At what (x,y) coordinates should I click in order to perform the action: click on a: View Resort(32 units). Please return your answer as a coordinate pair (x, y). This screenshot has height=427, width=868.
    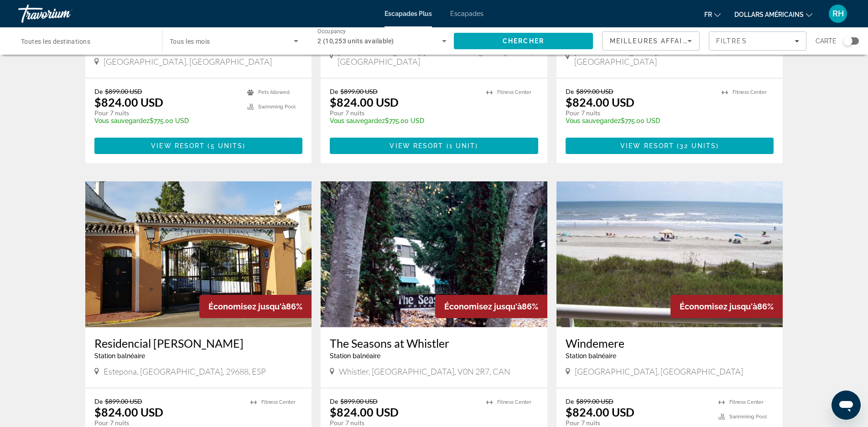
    Looking at the image, I should click on (670, 146).